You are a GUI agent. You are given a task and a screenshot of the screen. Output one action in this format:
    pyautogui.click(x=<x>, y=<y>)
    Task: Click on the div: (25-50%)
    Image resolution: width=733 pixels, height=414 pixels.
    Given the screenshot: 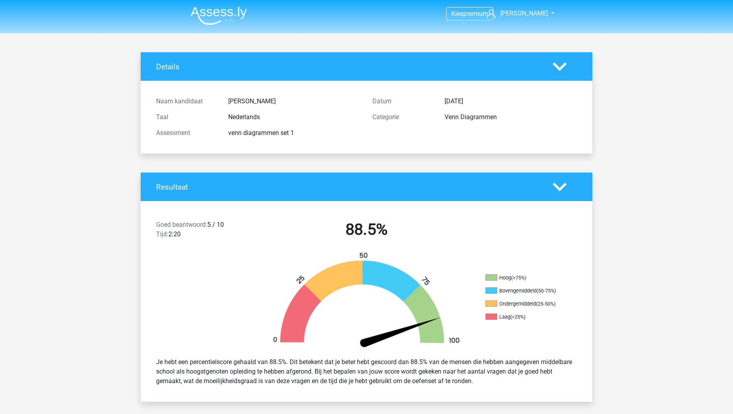 What is the action you would take?
    pyautogui.click(x=545, y=304)
    